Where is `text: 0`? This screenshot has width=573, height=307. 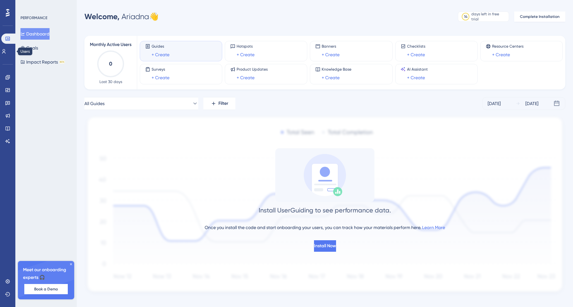 text: 0 is located at coordinates (111, 64).